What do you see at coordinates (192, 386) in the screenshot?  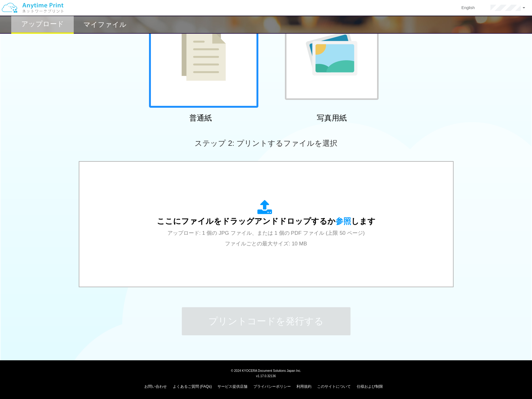 I see `a: よくあるご質問 (FAQs)` at bounding box center [192, 386].